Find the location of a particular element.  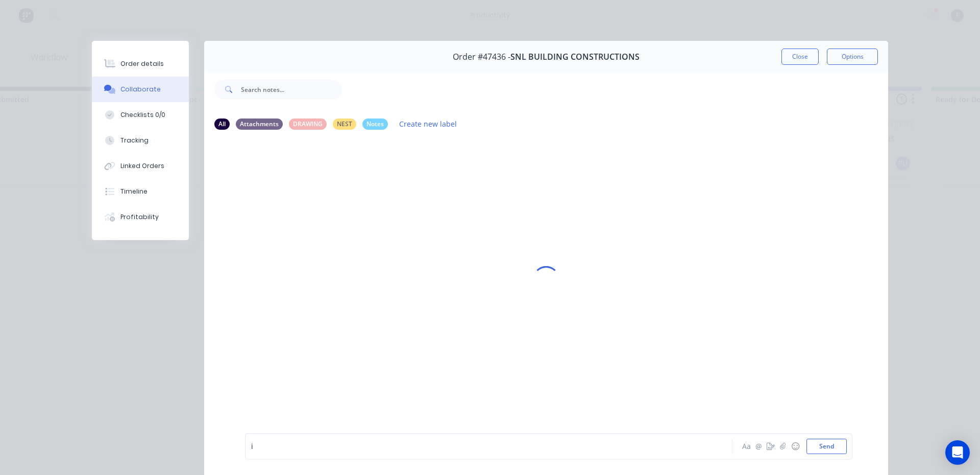

button: Close is located at coordinates (800, 56).